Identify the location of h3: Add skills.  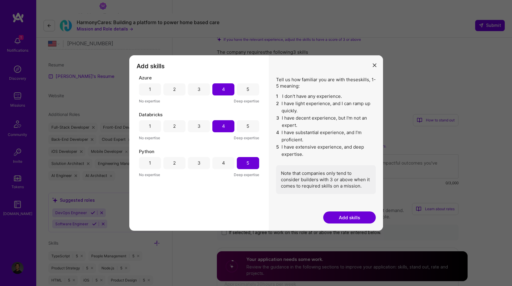
(199, 66).